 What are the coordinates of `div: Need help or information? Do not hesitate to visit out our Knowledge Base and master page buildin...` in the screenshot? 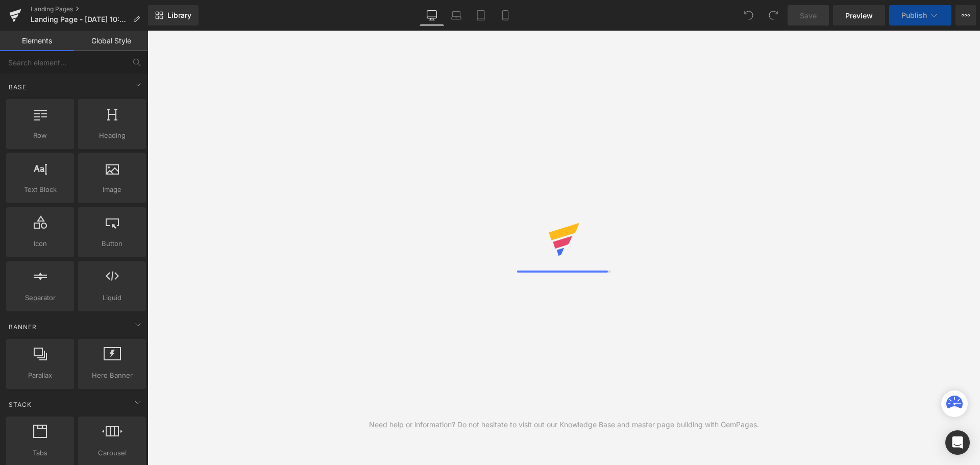 It's located at (564, 425).